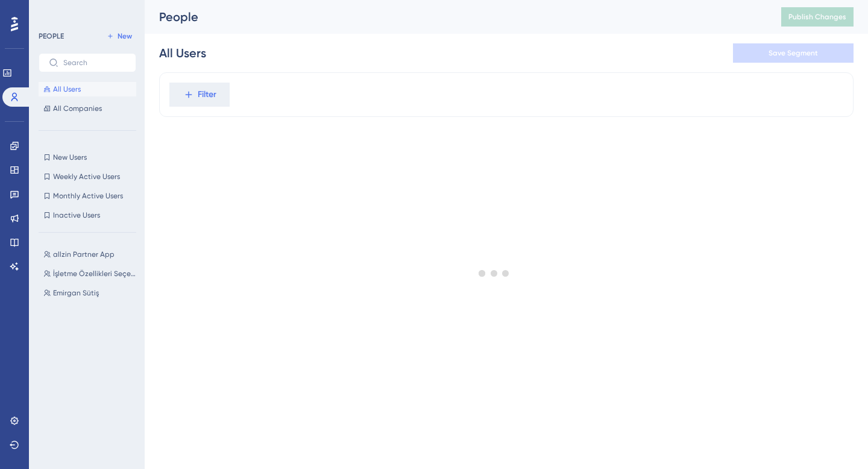 This screenshot has width=868, height=469. Describe the element at coordinates (88, 176) in the screenshot. I see `button: Weekly Active Users` at that location.